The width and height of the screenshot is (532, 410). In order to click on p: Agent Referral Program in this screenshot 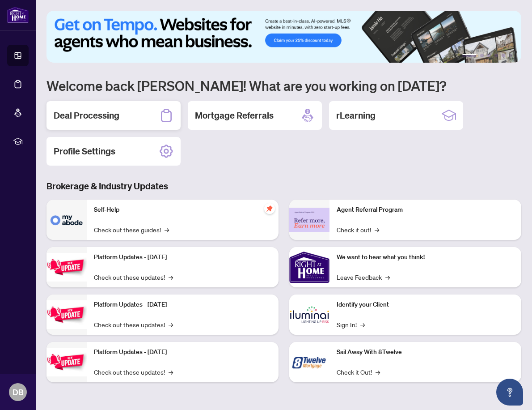, I will do `click(425, 210)`.